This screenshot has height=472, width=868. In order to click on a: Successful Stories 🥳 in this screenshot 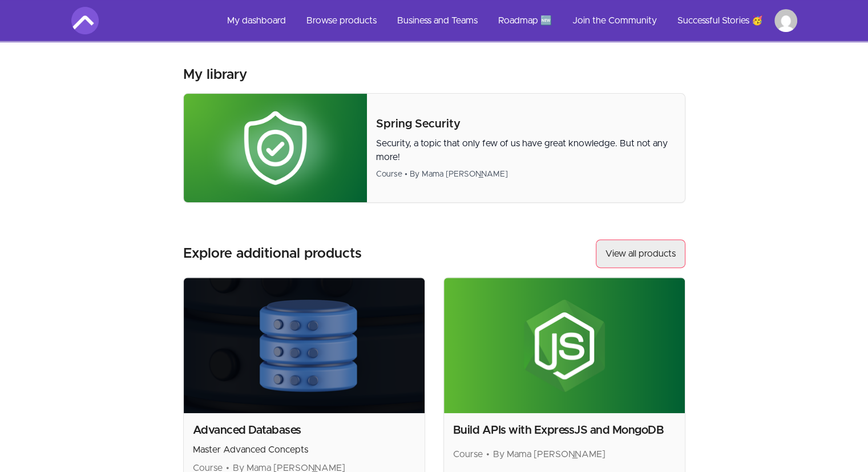, I will do `click(721, 20)`.